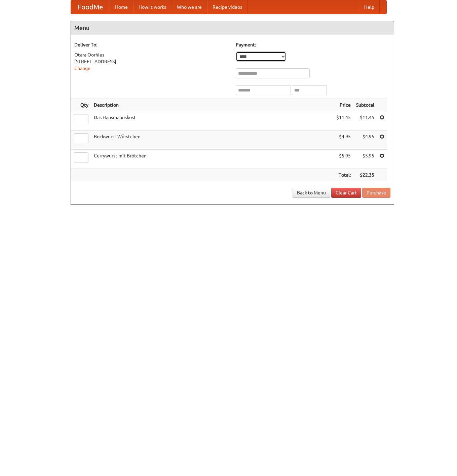 The image size is (457, 476). Describe the element at coordinates (343, 105) in the screenshot. I see `th: Price` at that location.